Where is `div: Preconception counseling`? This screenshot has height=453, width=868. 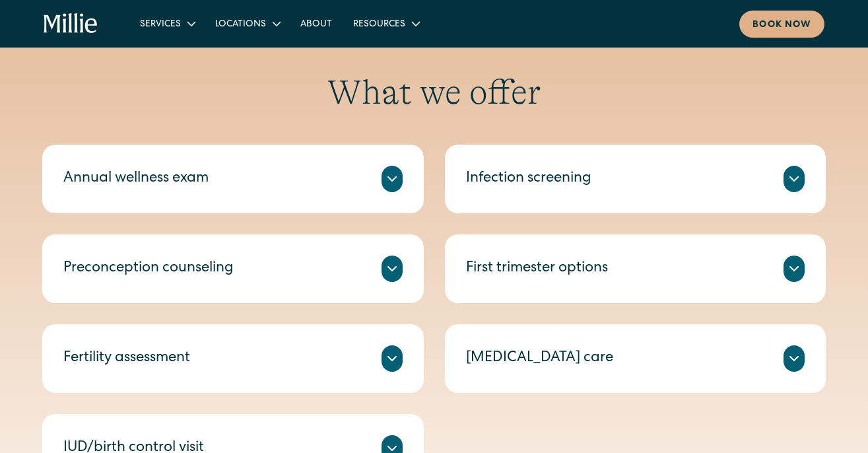
div: Preconception counseling is located at coordinates (149, 269).